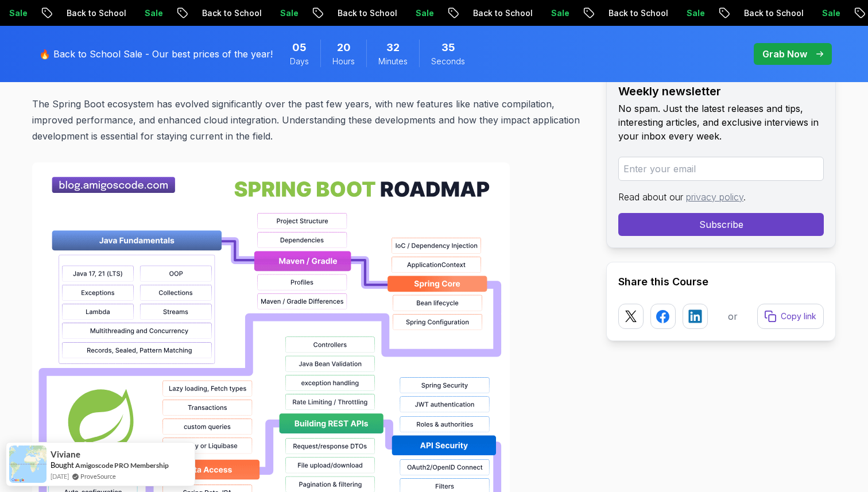 This screenshot has width=868, height=492. I want to click on p: 🔥 Back to School Sale - Our best prices of the year!, so click(156, 54).